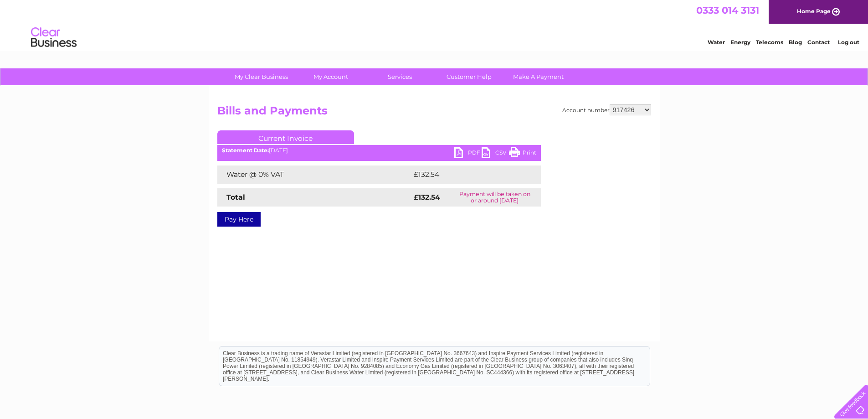  I want to click on b: Statement Date:, so click(245, 150).